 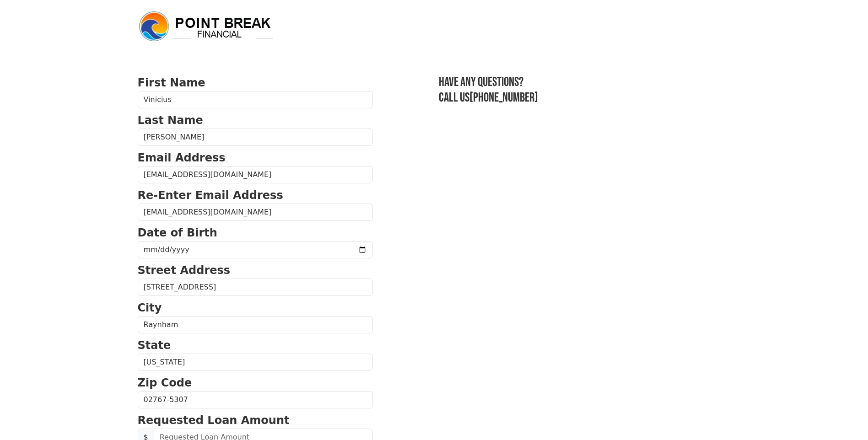 I want to click on img: logo.png, so click(x=206, y=27).